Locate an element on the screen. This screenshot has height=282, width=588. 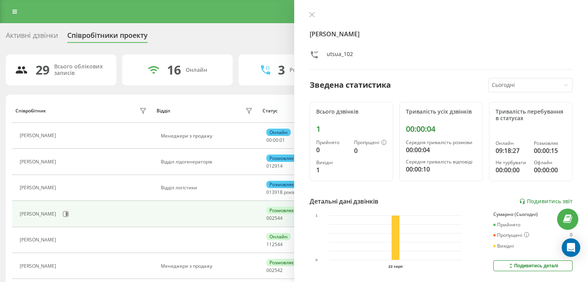
font: 3 is located at coordinates (282, 70).